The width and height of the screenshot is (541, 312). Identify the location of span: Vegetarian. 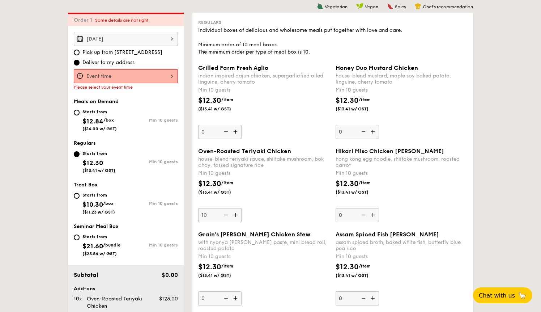
(336, 7).